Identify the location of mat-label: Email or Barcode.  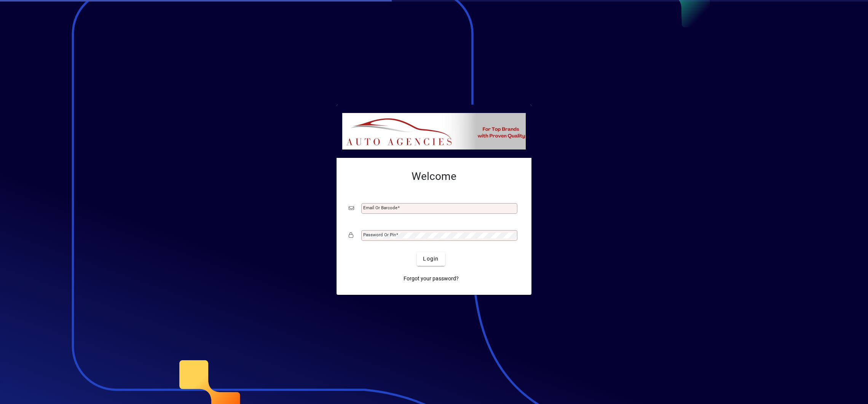
(380, 208).